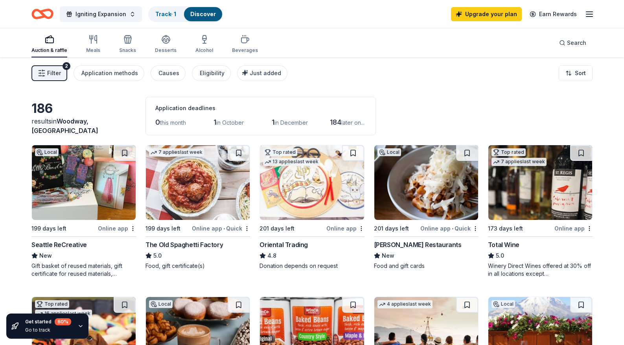 This screenshot has height=345, width=624. Describe the element at coordinates (245, 50) in the screenshot. I see `div: Beverages` at that location.